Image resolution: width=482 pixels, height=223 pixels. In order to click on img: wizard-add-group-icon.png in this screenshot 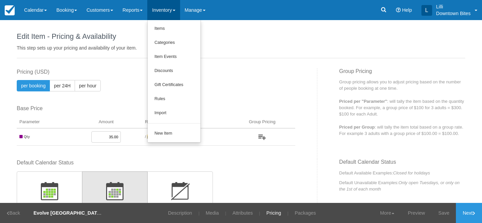, I will do `click(262, 137)`.